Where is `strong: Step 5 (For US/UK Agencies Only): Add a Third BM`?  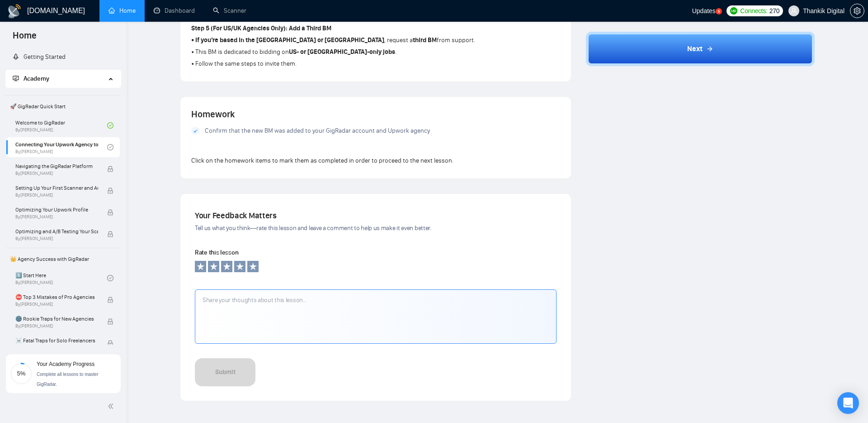
strong: Step 5 (For US/UK Agencies Only): Add a Third BM is located at coordinates (261, 28).